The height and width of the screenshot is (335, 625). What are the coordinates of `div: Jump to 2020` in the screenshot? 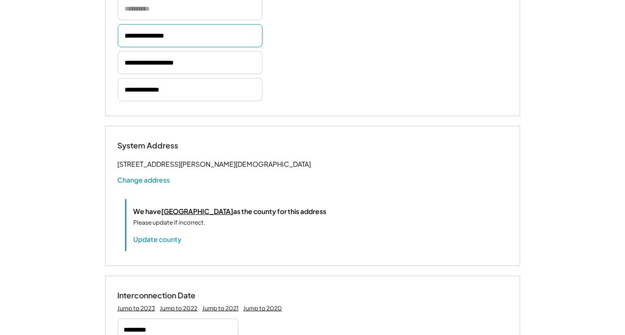 It's located at (263, 309).